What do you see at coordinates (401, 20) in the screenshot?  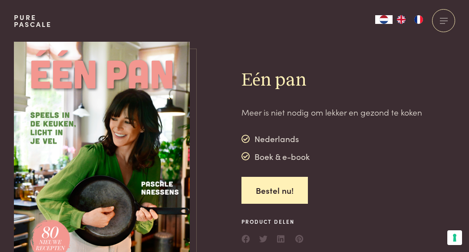 I see `aside: Language selected: Nederlands` at bounding box center [401, 20].